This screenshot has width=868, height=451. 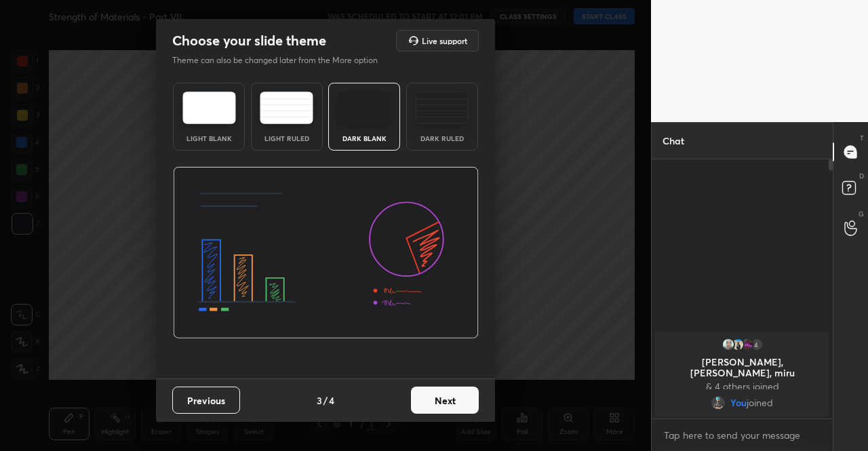 I want to click on div: grid, so click(x=742, y=374).